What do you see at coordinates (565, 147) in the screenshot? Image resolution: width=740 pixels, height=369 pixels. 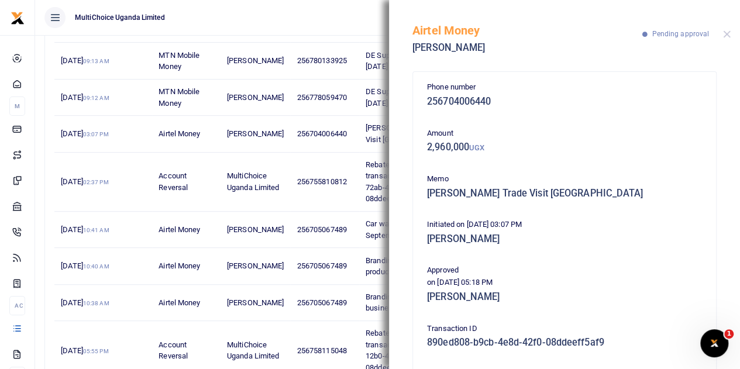 I see `h5: 2,960,000` at bounding box center [565, 147].